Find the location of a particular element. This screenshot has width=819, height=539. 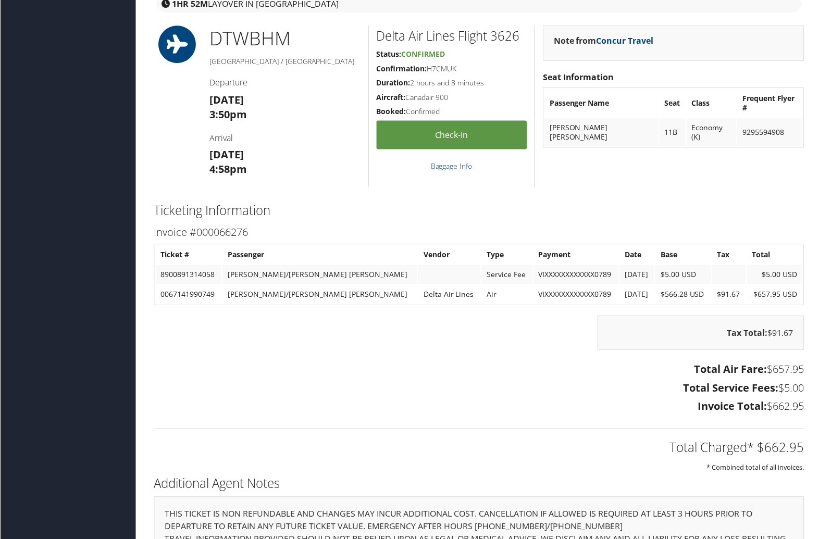

th: Ticket # is located at coordinates (188, 255).